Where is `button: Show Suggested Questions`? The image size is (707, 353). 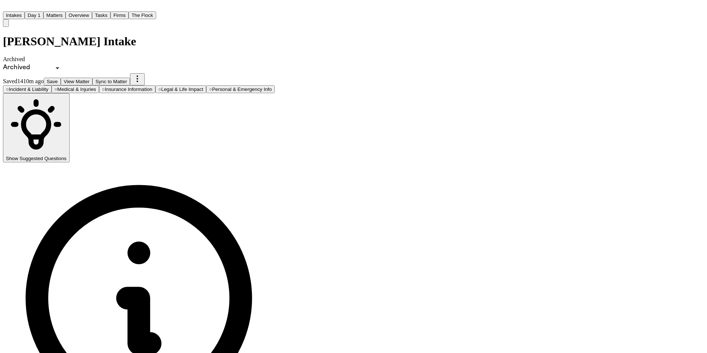
button: Show Suggested Questions is located at coordinates (36, 128).